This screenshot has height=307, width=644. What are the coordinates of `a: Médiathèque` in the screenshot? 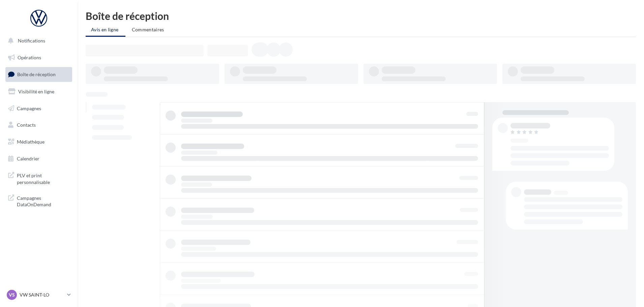 It's located at (39, 142).